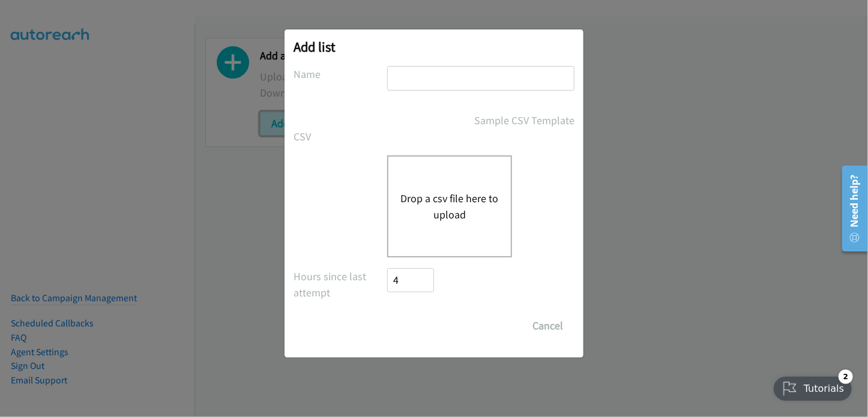  I want to click on div: Need help?, so click(20, 40).